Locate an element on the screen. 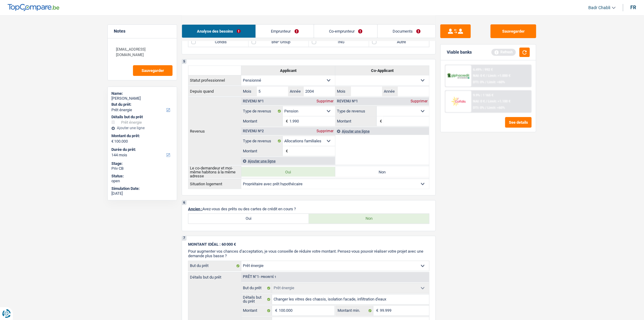 The image size is (644, 320). img: Cofidis is located at coordinates (459, 101).